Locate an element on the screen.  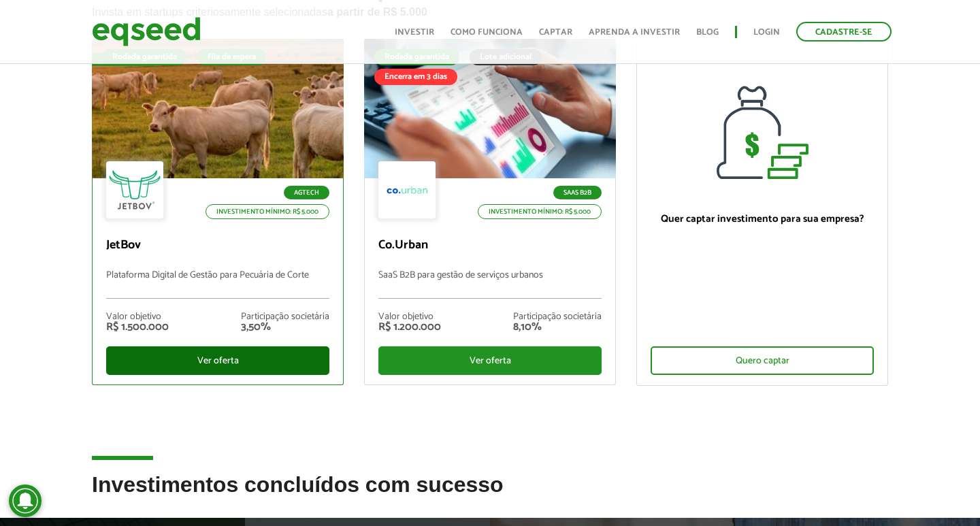
a: Cadastre-se is located at coordinates (844, 31).